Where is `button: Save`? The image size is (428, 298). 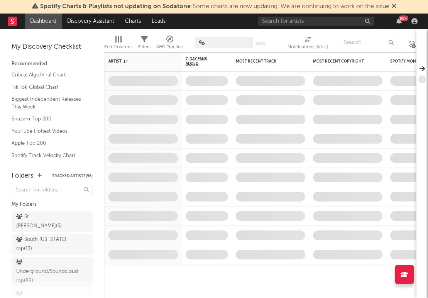 button: Save is located at coordinates (261, 43).